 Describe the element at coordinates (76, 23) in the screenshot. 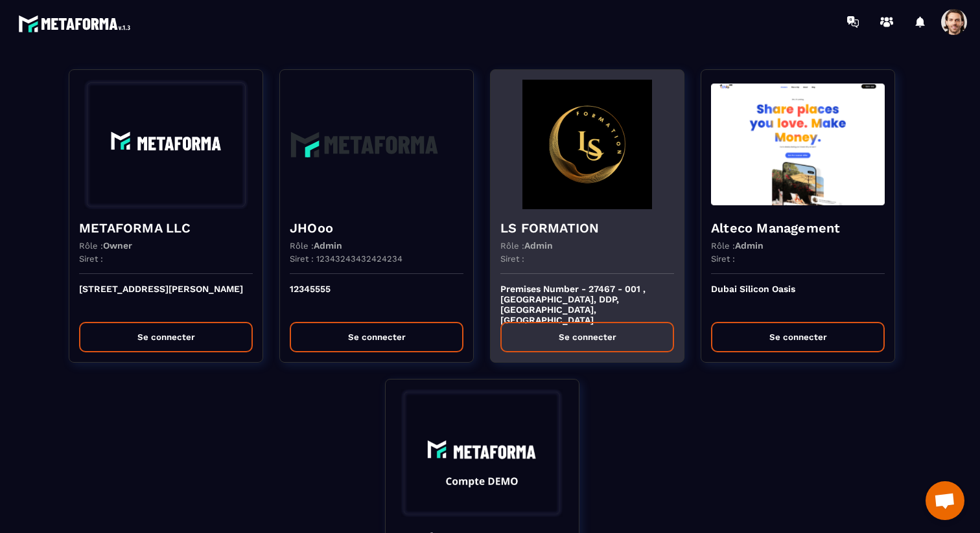

I see `img: logo` at that location.